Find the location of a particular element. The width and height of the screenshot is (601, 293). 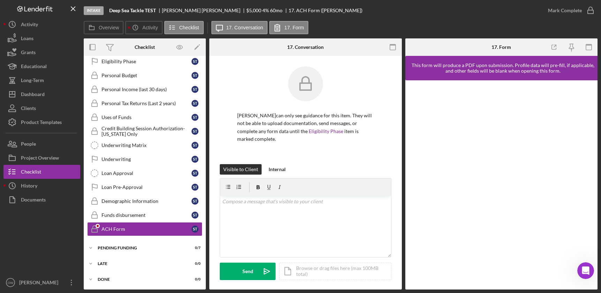

button: Overview is located at coordinates (104, 28).